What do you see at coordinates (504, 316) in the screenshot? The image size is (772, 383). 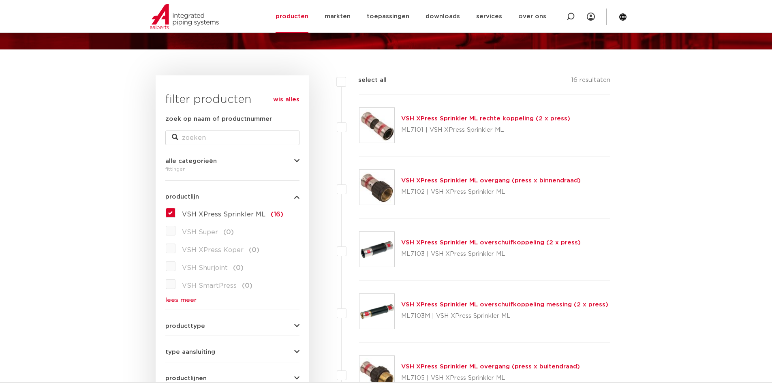 I see `p: ML7103M | VSH XPress Sprinkler ML` at bounding box center [504, 316].